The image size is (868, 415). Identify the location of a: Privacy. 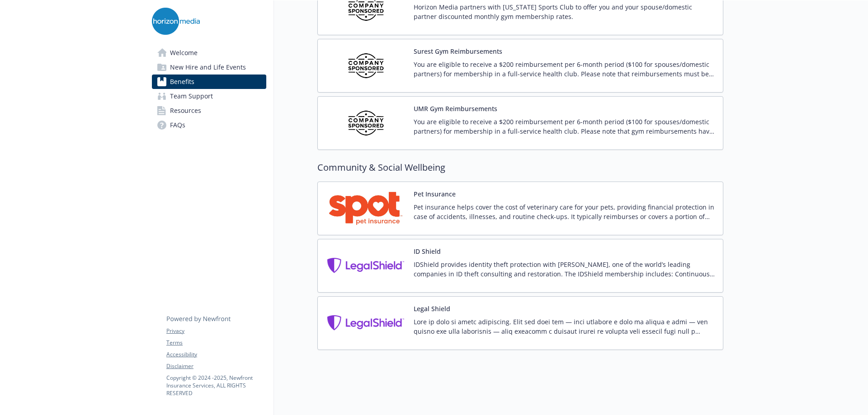
(217, 331).